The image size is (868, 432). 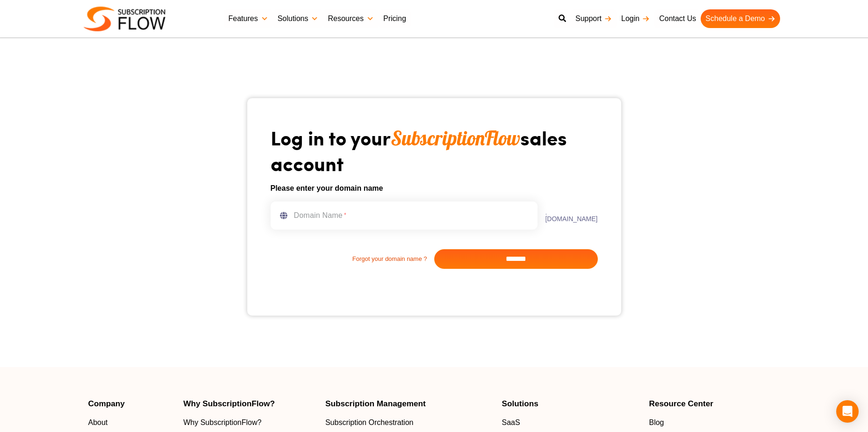 What do you see at coordinates (847, 411) in the screenshot?
I see `div: Open Intercom Messenger` at bounding box center [847, 411].